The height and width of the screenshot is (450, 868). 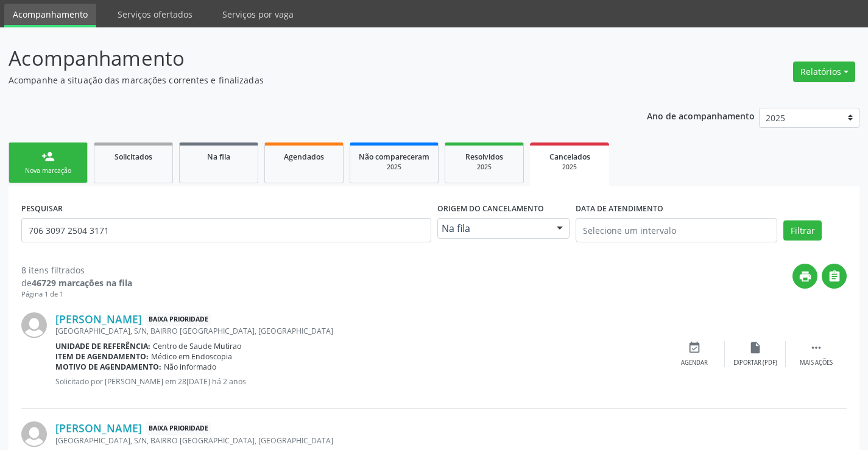 I want to click on i: event_available, so click(x=695, y=348).